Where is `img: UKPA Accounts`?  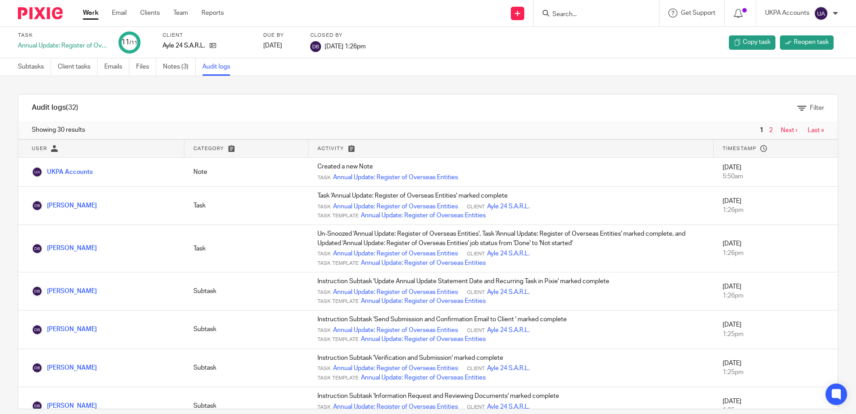 img: UKPA Accounts is located at coordinates (37, 172).